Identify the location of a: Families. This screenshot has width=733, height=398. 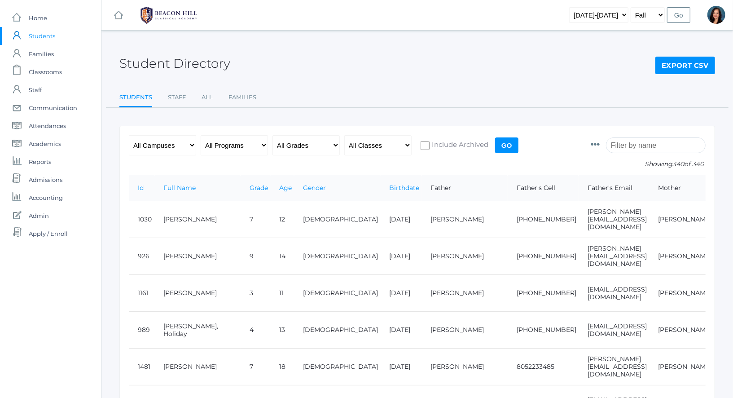
(242, 97).